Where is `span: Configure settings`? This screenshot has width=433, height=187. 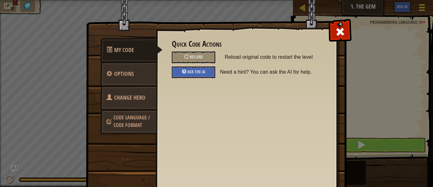 span: Configure settings is located at coordinates (124, 74).